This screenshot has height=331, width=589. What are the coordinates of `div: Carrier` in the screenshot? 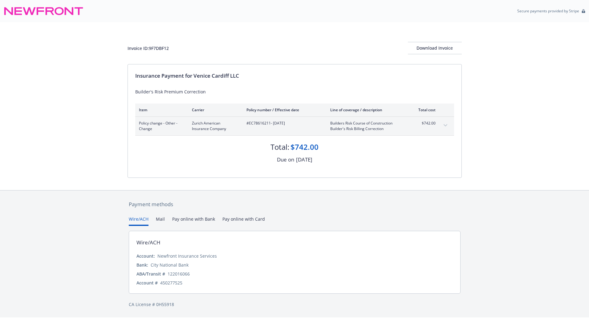 It's located at (214, 110).